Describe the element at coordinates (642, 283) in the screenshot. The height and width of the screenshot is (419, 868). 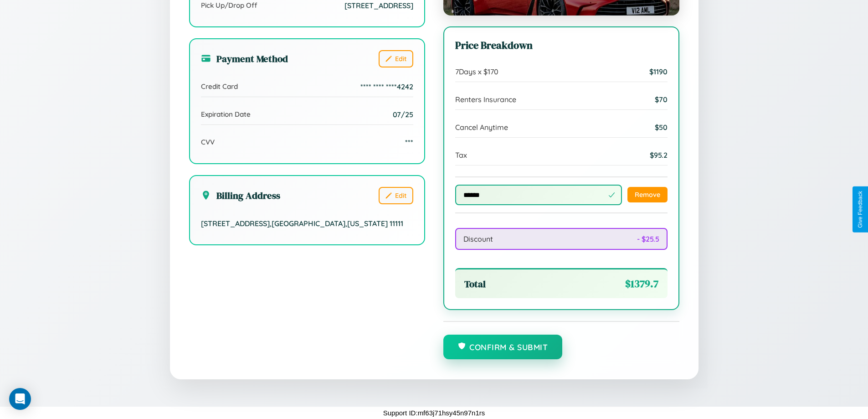
I see `span: $ 1379.7` at that location.